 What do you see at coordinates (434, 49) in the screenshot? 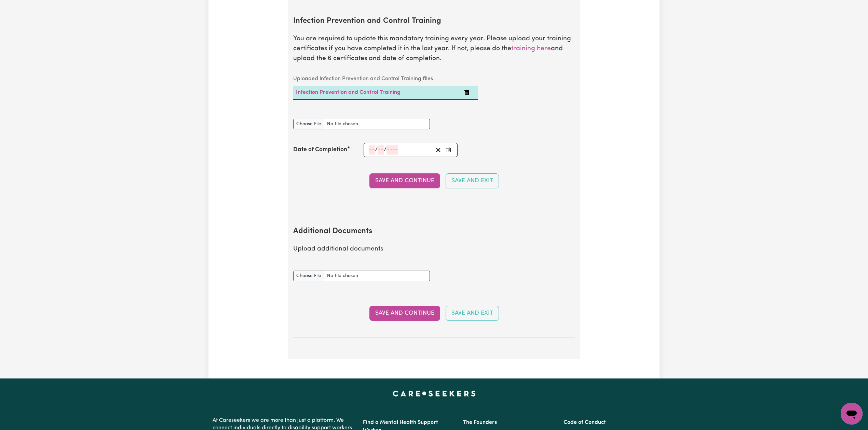
I see `p: You are required to update this mandatory training every year. Please upload your training certif...` at bounding box center [434, 49].